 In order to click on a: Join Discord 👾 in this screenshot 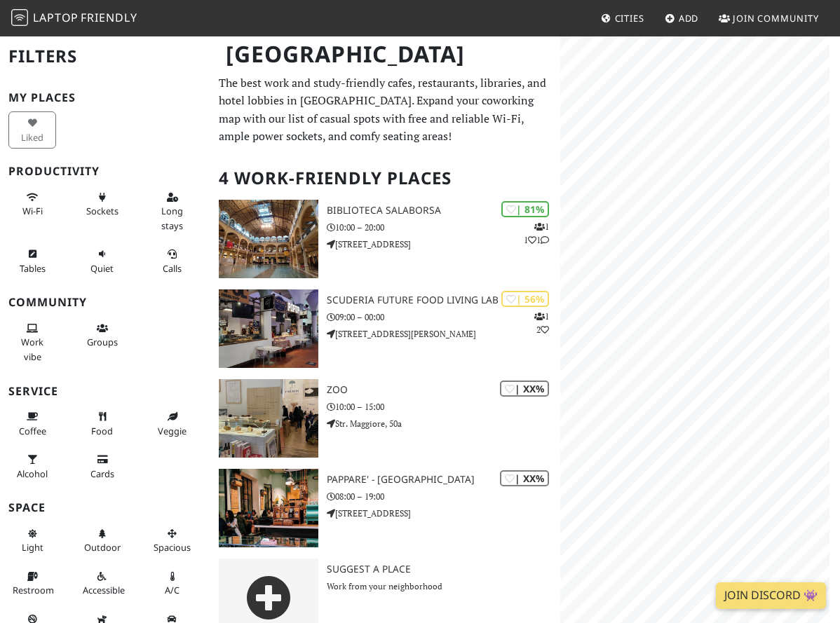, I will do `click(771, 596)`.